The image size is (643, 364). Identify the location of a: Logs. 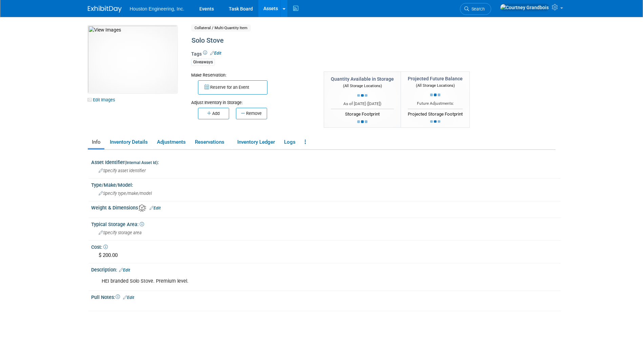
(289, 142).